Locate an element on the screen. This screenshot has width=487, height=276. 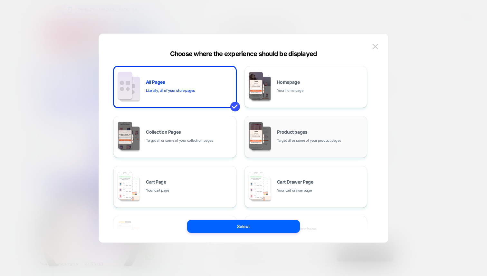
div: 20% Gutschein aktivieren Close teaser is located at coordinates (20, 225).